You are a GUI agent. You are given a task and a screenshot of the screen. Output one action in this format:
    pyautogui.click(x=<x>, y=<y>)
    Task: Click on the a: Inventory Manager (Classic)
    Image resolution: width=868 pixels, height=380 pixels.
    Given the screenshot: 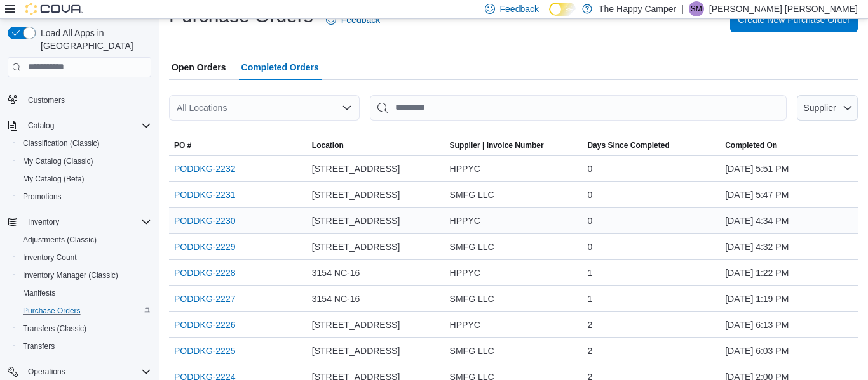 What is the action you would take?
    pyautogui.click(x=70, y=276)
    